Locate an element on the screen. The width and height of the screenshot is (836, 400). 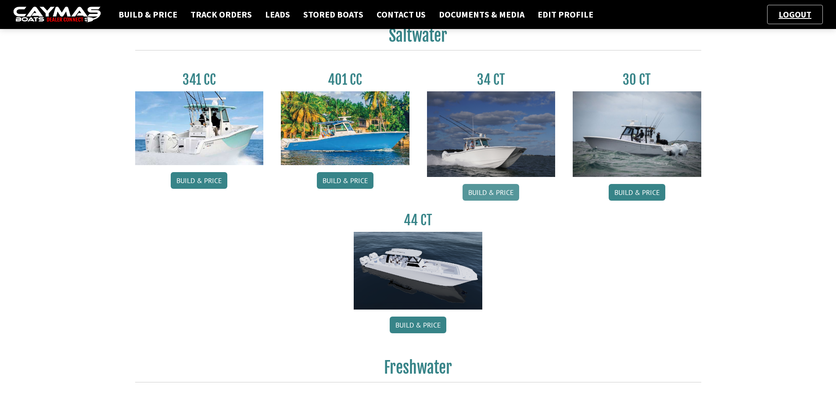
img: 30_CT_photo_shoot_for_caymas_connect.jpg is located at coordinates (637, 134).